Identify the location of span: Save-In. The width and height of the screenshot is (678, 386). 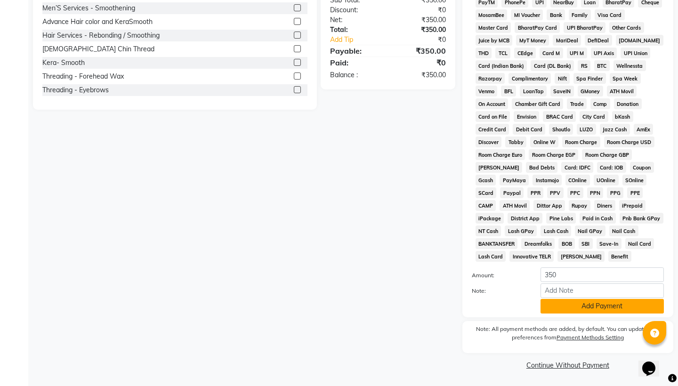
(609, 243).